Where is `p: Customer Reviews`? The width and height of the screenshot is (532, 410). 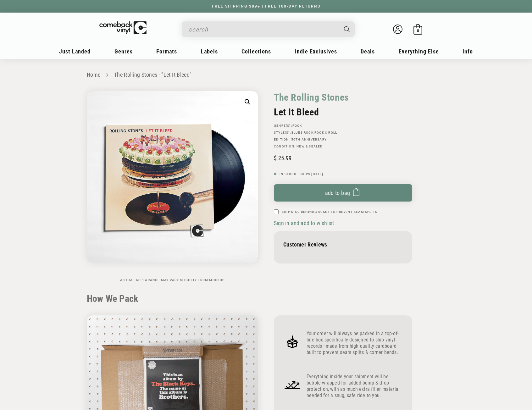 p: Customer Reviews is located at coordinates (343, 245).